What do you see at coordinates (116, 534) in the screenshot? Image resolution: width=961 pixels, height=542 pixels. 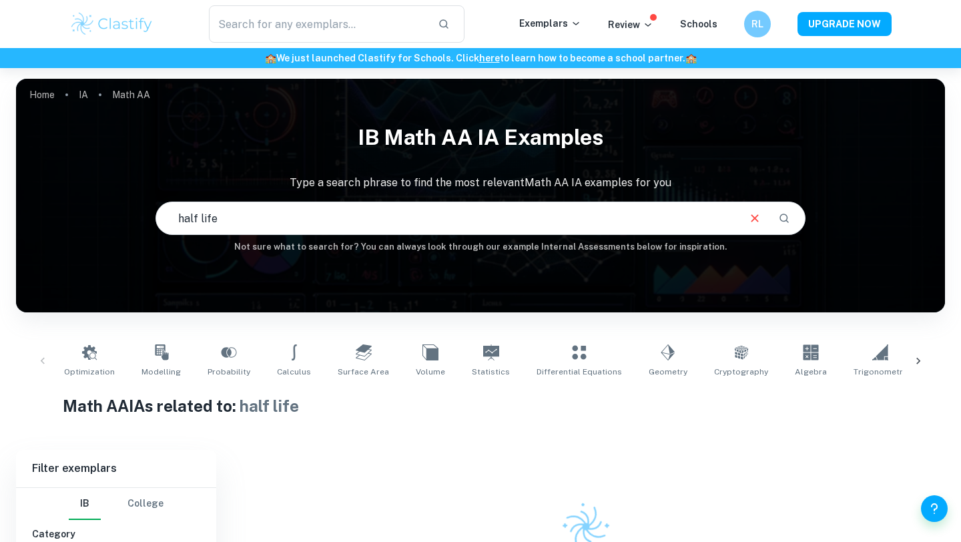 I see `h6: Category` at bounding box center [116, 534].